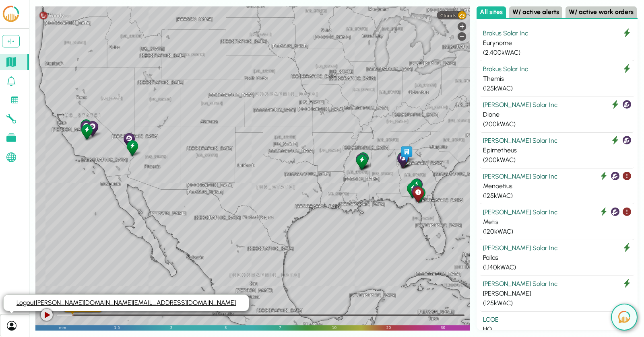 The width and height of the screenshot is (644, 337). I want to click on div: Clymene, so click(86, 128).